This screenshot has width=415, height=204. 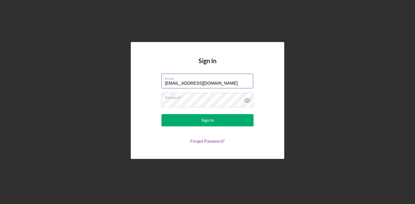 What do you see at coordinates (209, 77) in the screenshot?
I see `label: Email` at bounding box center [209, 77].